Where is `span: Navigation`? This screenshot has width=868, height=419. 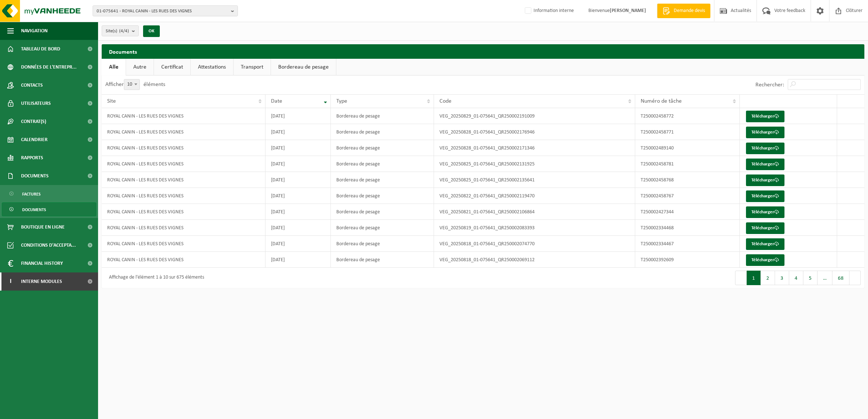 span: Navigation is located at coordinates (34, 31).